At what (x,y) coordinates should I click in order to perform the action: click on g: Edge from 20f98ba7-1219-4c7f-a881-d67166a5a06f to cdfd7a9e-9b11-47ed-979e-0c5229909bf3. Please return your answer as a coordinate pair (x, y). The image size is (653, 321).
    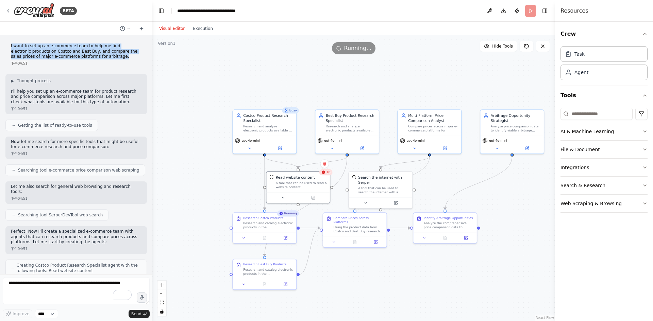
    Looking at the image, I should click on (306, 206).